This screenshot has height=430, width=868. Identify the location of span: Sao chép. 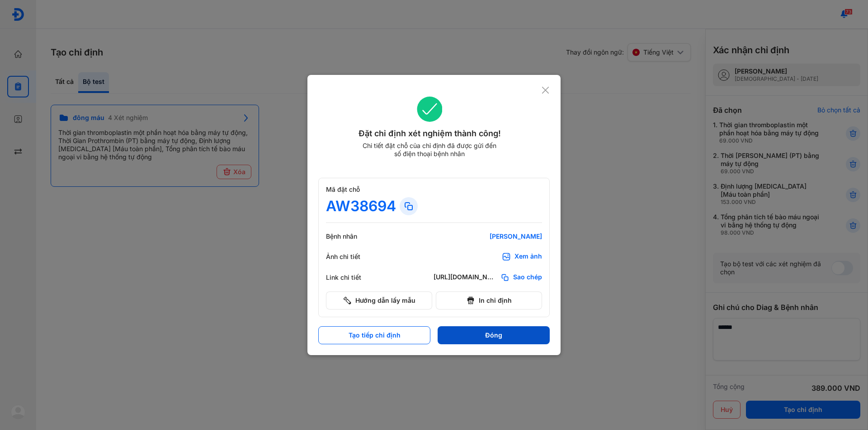
(527, 278).